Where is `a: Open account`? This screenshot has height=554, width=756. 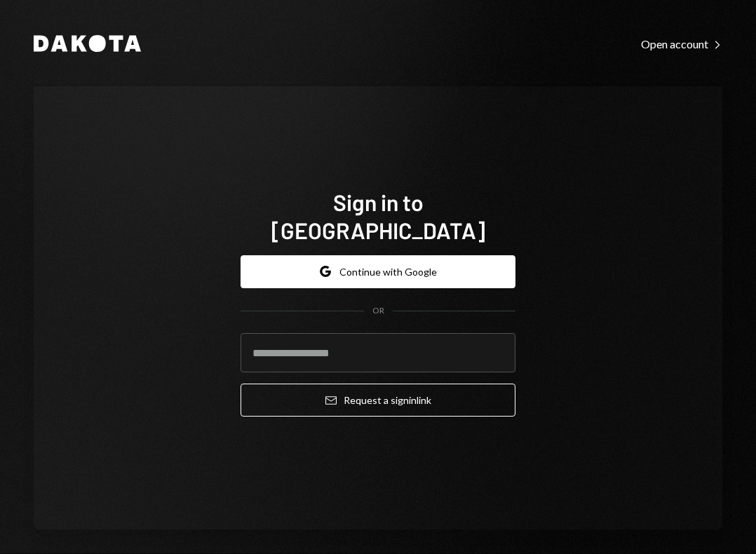 a: Open account is located at coordinates (682, 44).